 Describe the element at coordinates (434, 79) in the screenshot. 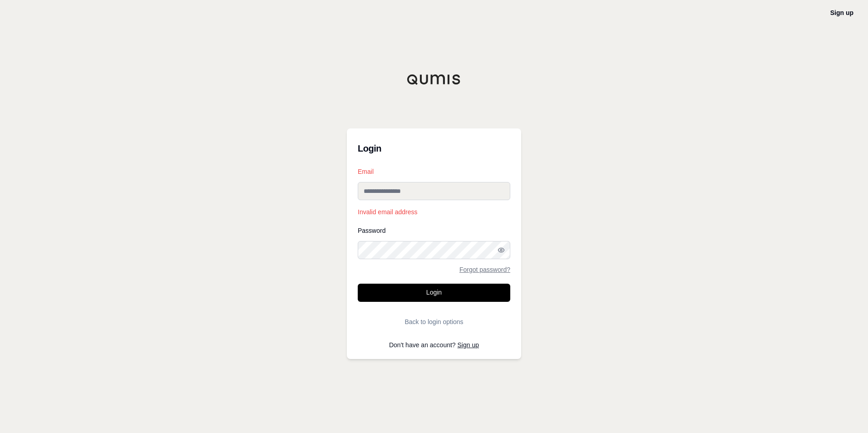

I see `img: Qumis` at that location.